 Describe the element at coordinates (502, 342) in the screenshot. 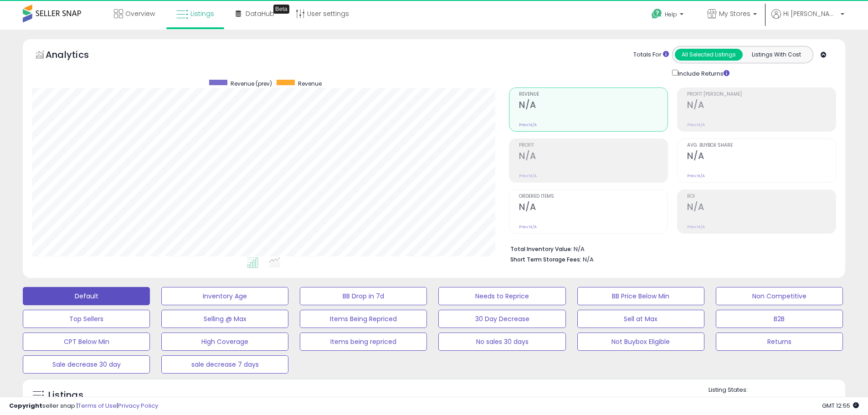

I see `button: No sales 30 days` at that location.